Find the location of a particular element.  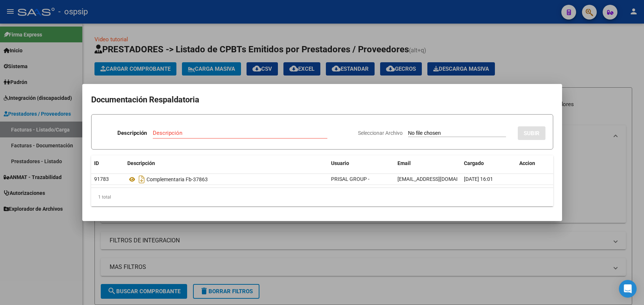

i: Descargar documento is located at coordinates (142, 180).